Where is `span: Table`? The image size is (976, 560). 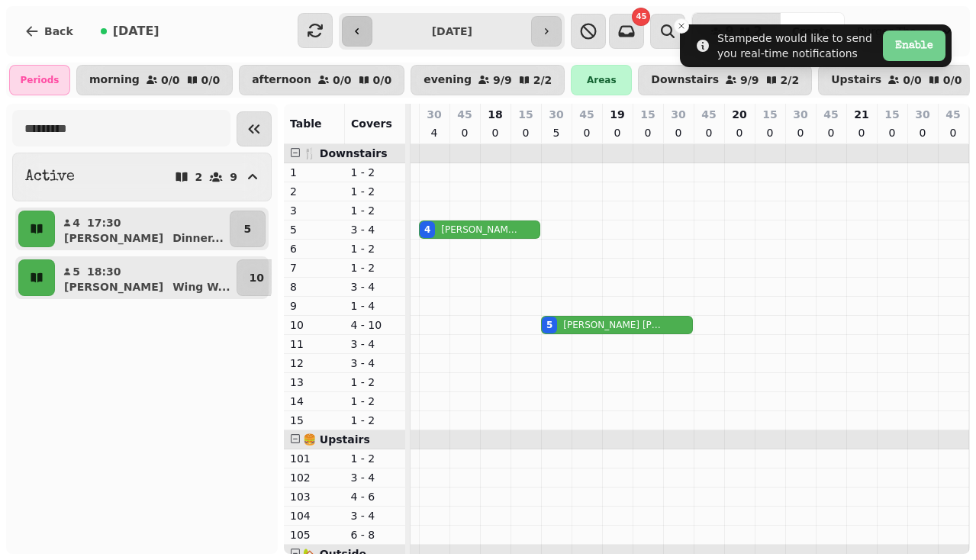 span: Table is located at coordinates (306, 123).